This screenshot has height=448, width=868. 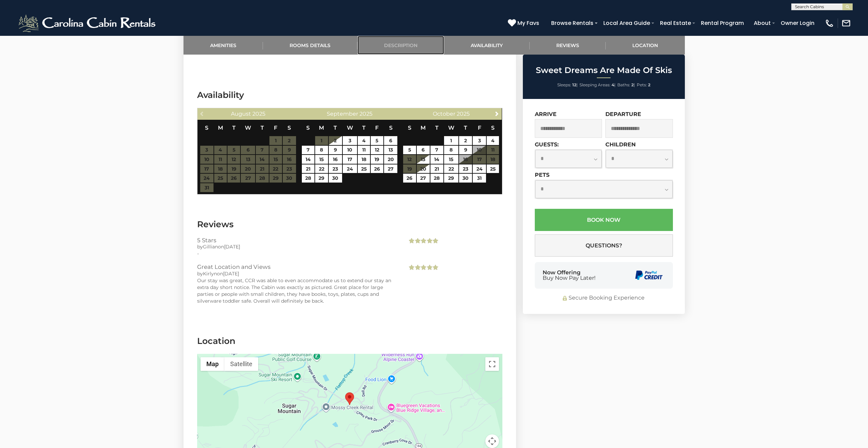 What do you see at coordinates (649, 84) in the screenshot?
I see `strong: 2` at bounding box center [649, 84].